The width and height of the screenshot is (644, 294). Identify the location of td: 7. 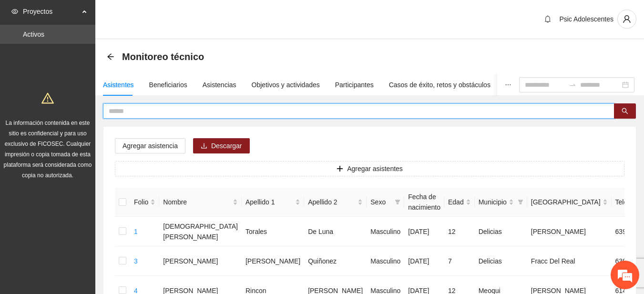
(460, 261).